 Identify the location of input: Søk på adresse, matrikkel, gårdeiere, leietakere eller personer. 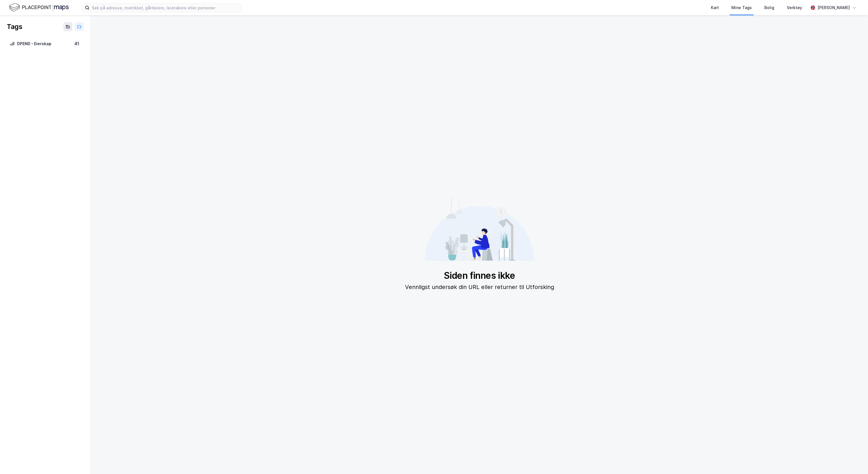
(165, 8).